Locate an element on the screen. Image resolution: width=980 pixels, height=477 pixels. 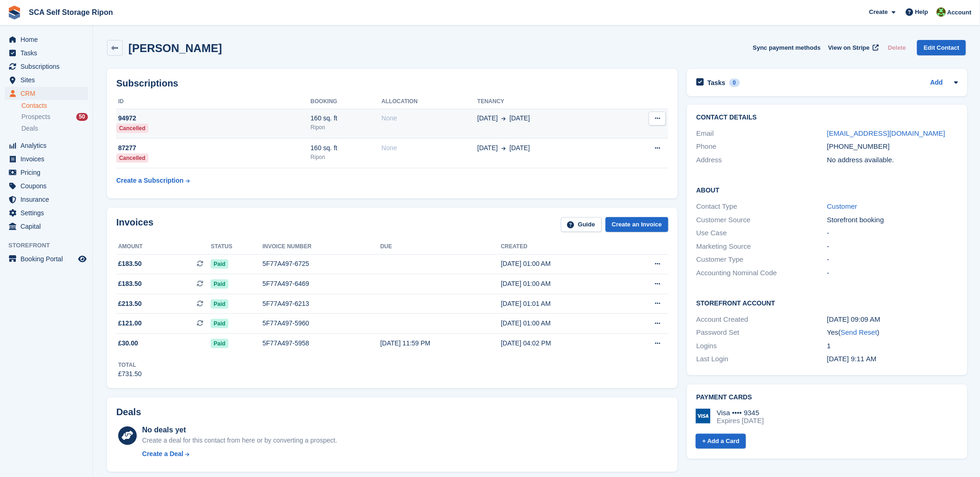
th: Amount is located at coordinates (163, 247).